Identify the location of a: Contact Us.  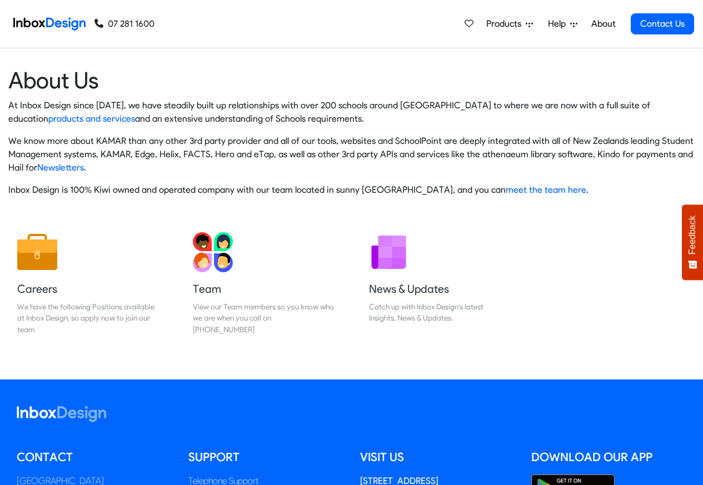
(662, 24).